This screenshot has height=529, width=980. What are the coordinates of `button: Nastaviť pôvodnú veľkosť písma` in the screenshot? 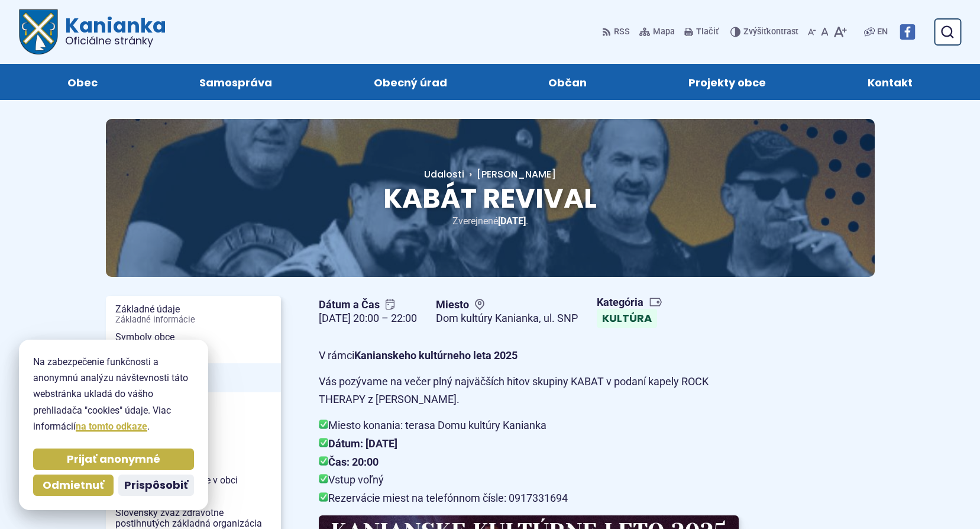 It's located at (824, 32).